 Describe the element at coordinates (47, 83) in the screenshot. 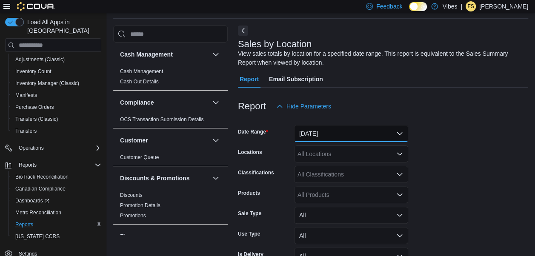

I see `a: Inventory Manager (Classic)` at that location.